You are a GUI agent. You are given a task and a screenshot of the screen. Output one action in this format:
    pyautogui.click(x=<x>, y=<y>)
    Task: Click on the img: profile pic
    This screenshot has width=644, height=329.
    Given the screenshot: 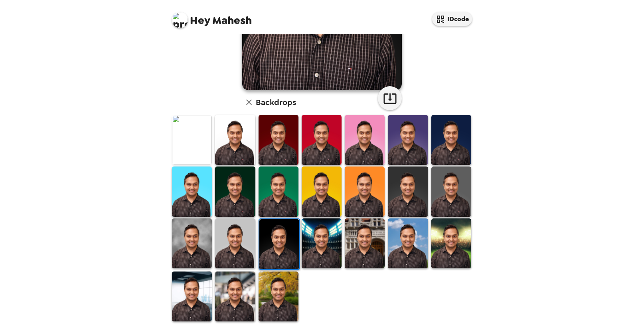 What is the action you would take?
    pyautogui.click(x=180, y=20)
    